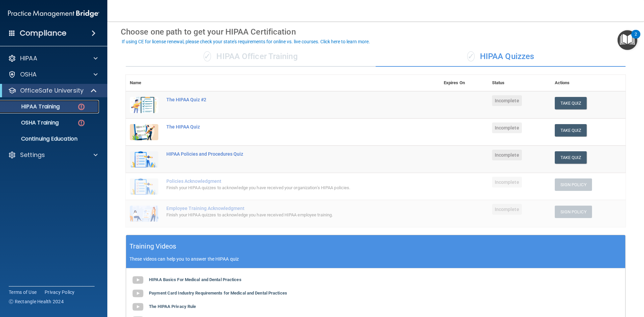 This screenshot has height=317, width=644. What do you see at coordinates (54, 14) in the screenshot?
I see `img: PMB logo` at bounding box center [54, 14].